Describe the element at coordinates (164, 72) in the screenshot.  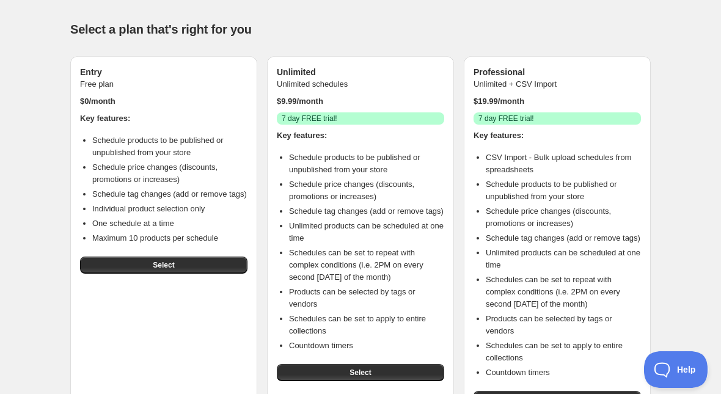
I see `h3: Entry` at that location.